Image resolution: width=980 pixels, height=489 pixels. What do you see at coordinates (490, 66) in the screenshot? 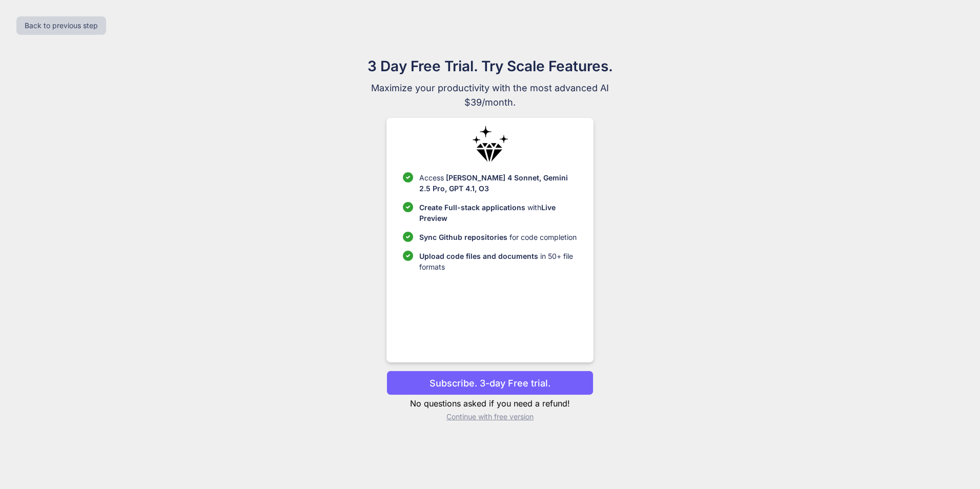
I see `h1: 3 Day Free Trial. Try Scale Features.` at bounding box center [490, 66].